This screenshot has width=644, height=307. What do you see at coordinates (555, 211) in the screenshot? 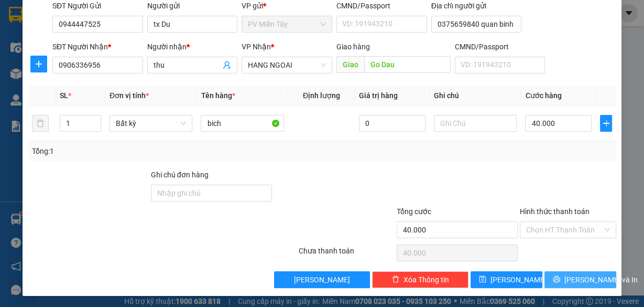
I see `label: Hình thức thanh toán` at bounding box center [555, 211].